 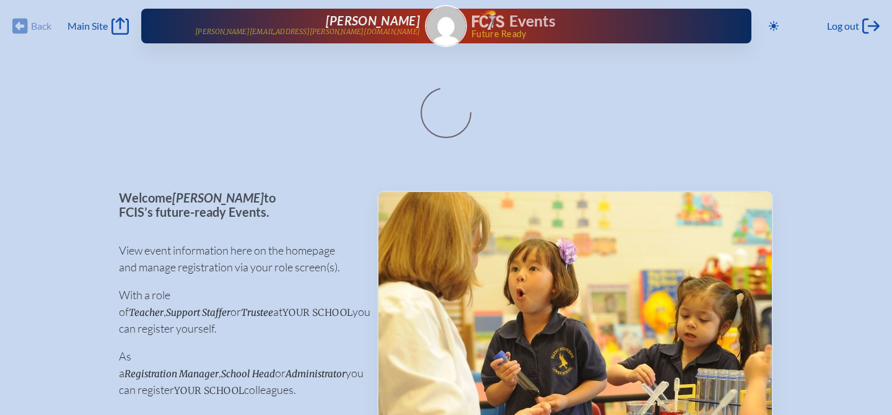 I want to click on img: Gravatar, so click(x=446, y=26).